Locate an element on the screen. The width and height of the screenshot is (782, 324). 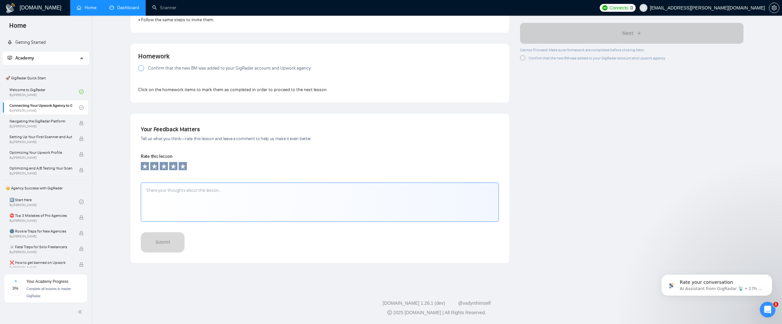
span: 0 is located at coordinates (632, 8).